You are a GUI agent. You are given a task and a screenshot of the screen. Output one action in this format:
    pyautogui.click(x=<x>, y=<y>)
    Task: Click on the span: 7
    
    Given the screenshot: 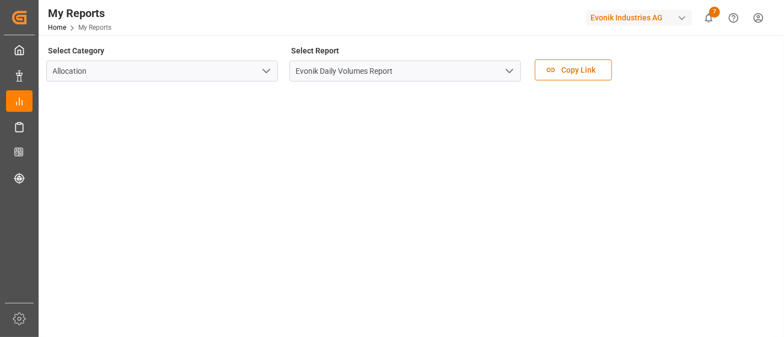 What is the action you would take?
    pyautogui.click(x=714, y=12)
    